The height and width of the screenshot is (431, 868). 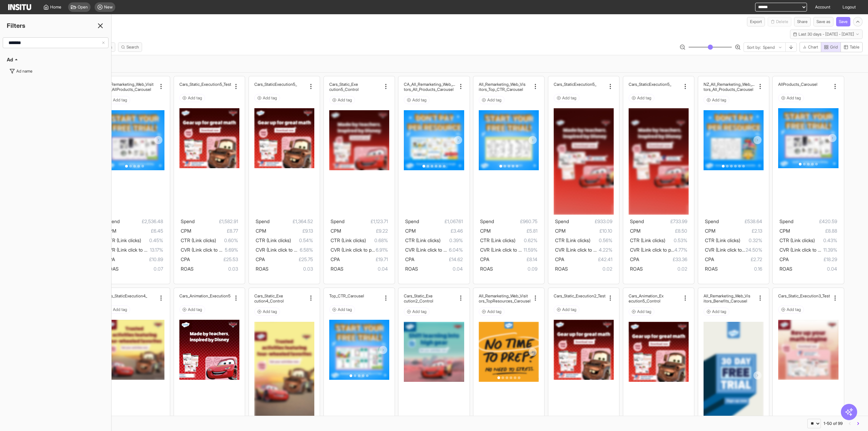 I want to click on span: 0.16, so click(x=740, y=269).